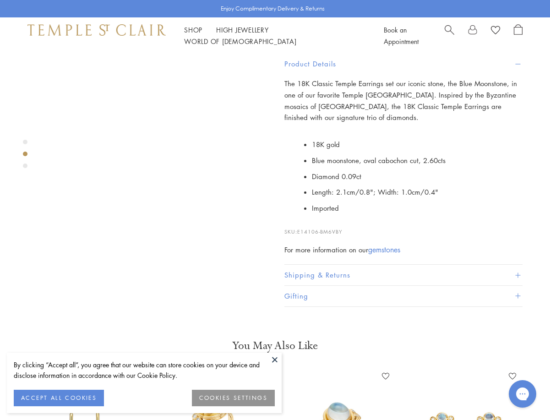 The height and width of the screenshot is (420, 550). I want to click on button: ACCEPT ALL COOKIES, so click(59, 398).